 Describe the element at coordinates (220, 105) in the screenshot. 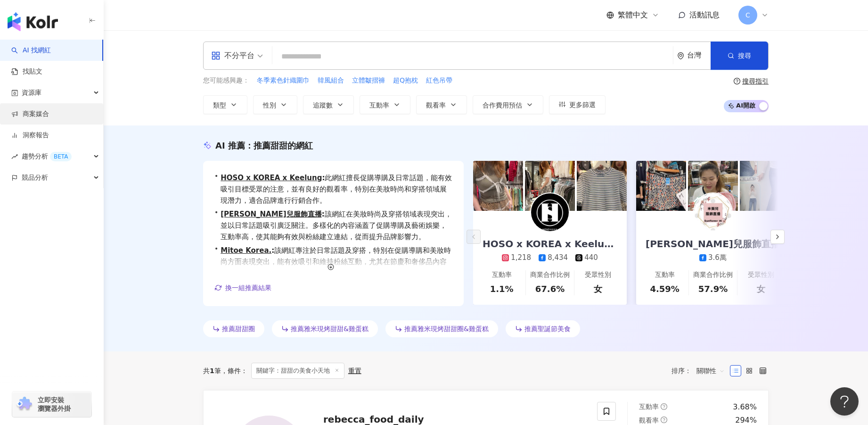

I see `span: 類型` at that location.